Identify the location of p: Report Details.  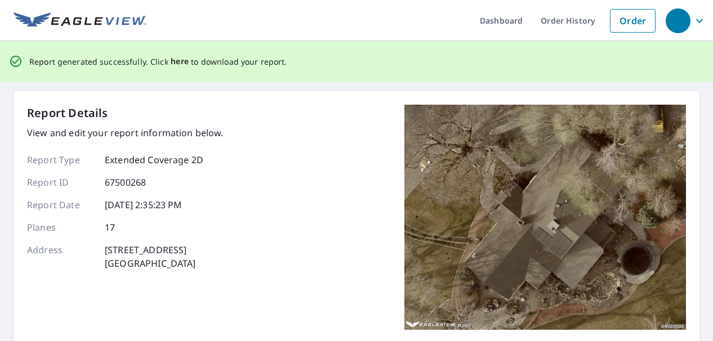
(68, 113).